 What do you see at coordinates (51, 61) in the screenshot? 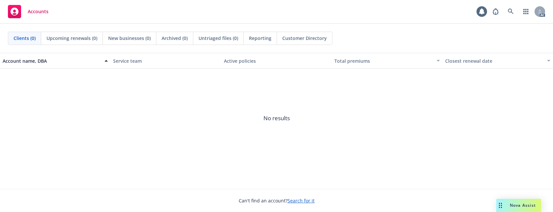
I see `div: Account name, DBA` at bounding box center [51, 61].